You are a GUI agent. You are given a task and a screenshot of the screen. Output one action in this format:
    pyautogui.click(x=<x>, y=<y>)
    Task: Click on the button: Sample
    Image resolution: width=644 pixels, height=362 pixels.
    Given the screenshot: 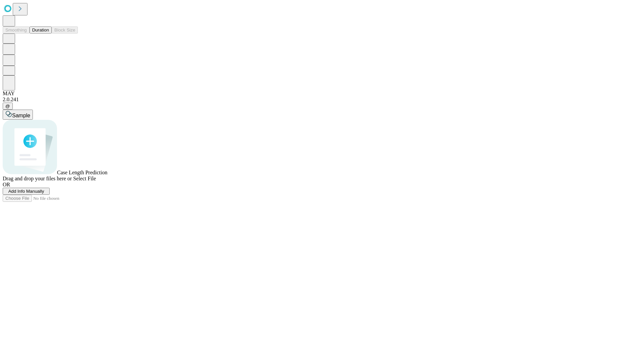 What is the action you would take?
    pyautogui.click(x=18, y=115)
    